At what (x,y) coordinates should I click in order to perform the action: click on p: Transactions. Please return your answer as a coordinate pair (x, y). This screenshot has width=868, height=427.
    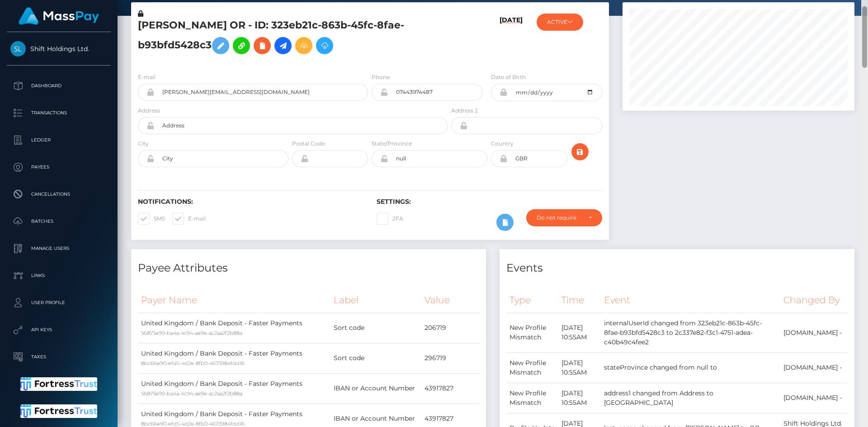
    Looking at the image, I should click on (59, 113).